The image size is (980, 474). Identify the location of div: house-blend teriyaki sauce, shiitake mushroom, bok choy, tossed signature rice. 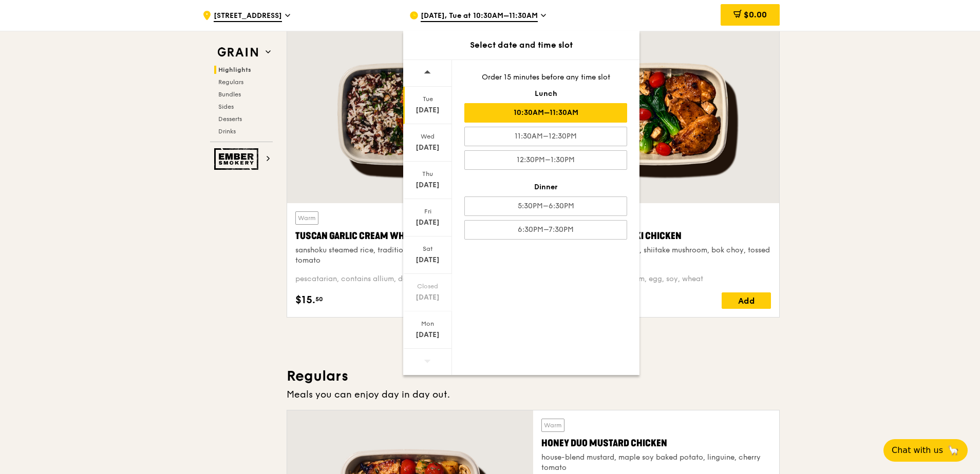
(658, 256).